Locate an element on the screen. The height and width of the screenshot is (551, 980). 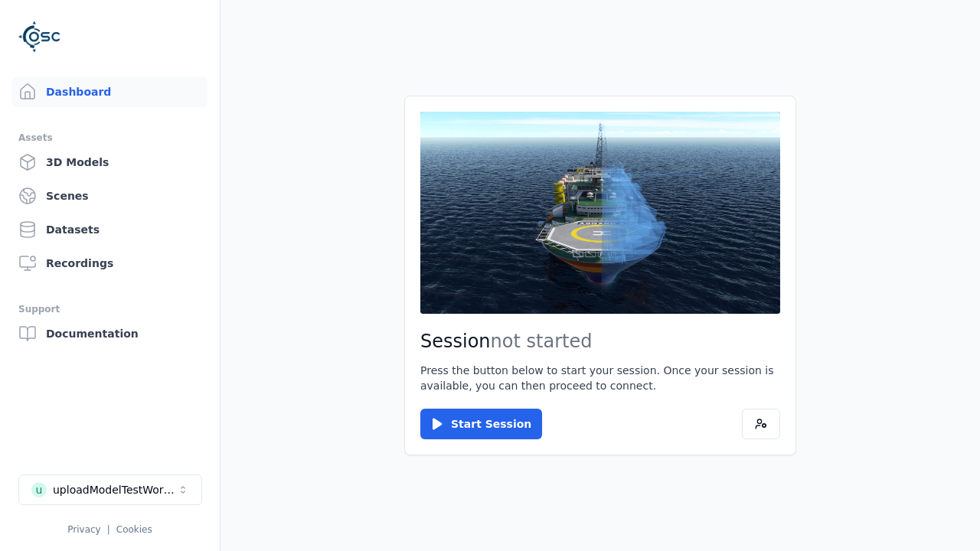
div: uploadModelTestWorkspace is located at coordinates (114, 490).